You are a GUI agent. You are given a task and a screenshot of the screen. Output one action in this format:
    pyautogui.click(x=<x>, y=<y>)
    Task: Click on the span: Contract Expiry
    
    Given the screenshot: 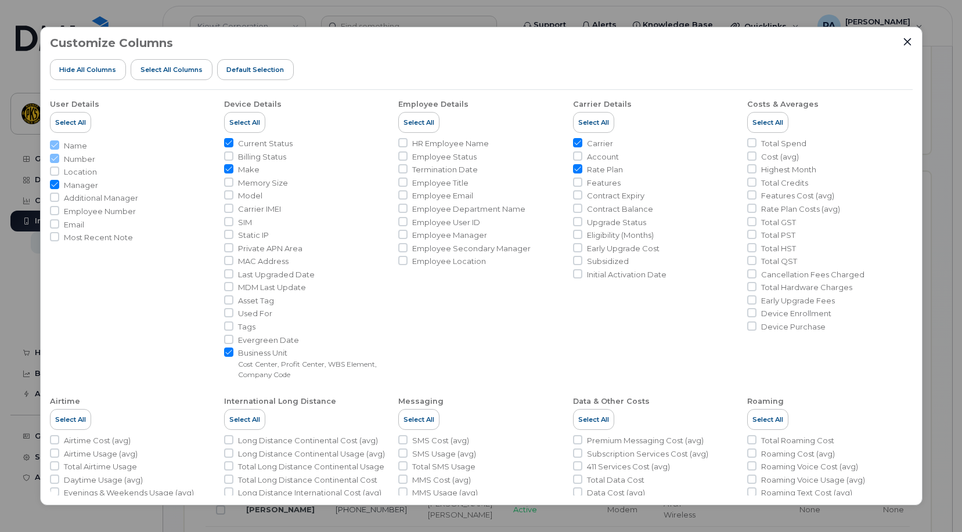 What is the action you would take?
    pyautogui.click(x=615, y=196)
    